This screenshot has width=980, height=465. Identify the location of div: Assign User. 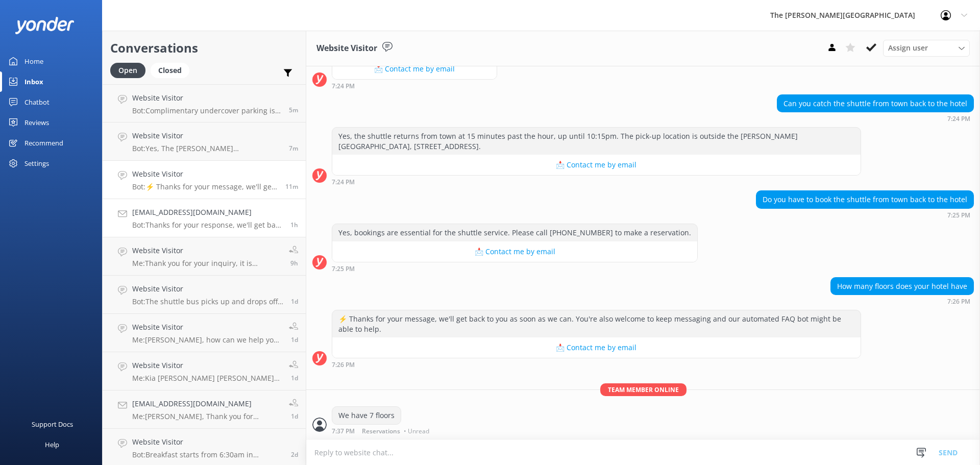
(926, 48).